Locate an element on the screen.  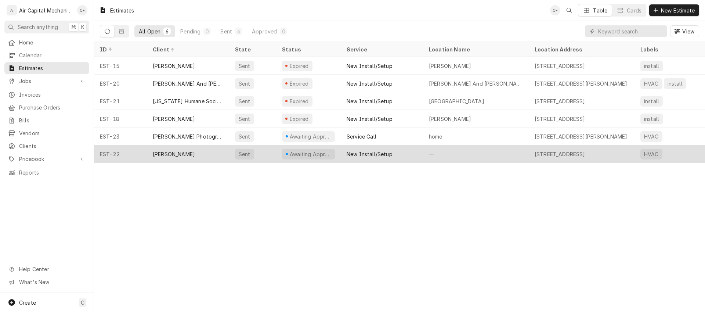
span: What's New is located at coordinates (52, 282).